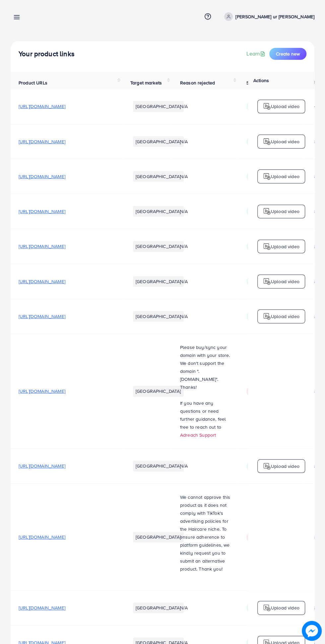 Image resolution: width=325 pixels, height=644 pixels. What do you see at coordinates (198, 83) in the screenshot?
I see `span: Reason rejected` at bounding box center [198, 83].